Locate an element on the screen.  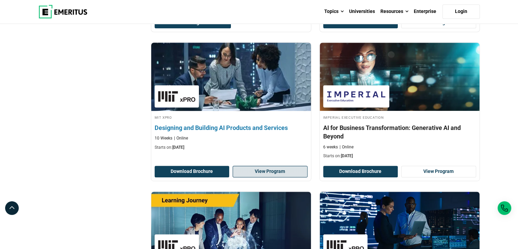
h4: Imperial Executive Education is located at coordinates (400, 117).